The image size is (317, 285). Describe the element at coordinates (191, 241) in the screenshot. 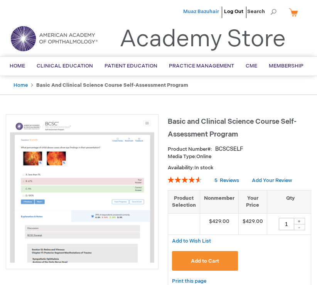

I see `span: Add to Wish List` at that location.